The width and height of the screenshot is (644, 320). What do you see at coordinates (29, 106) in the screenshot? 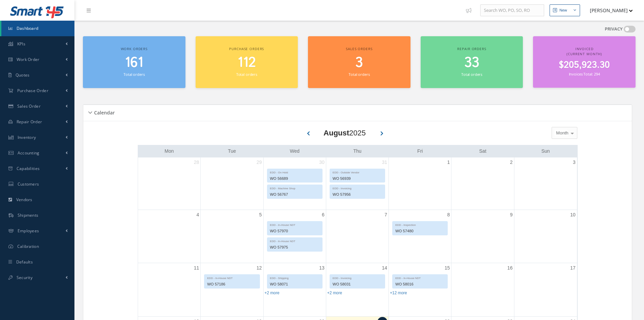
I see `span: Sales Order` at bounding box center [29, 106].